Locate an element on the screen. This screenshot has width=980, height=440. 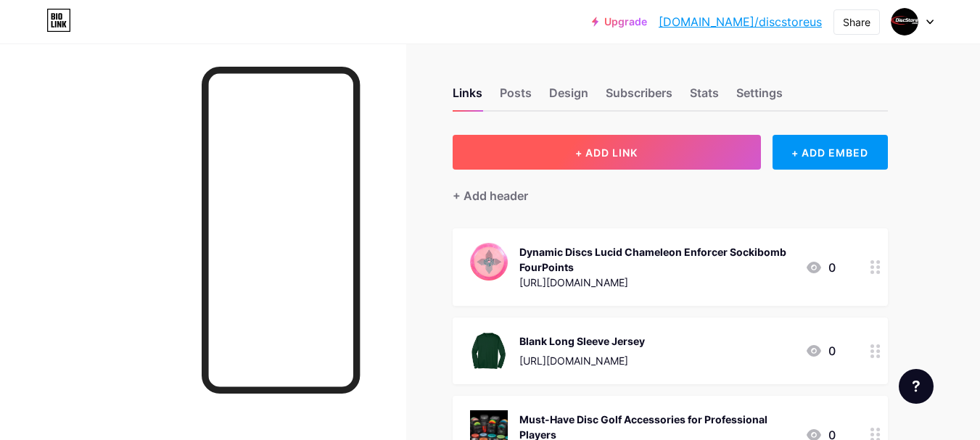
div: + Add header is located at coordinates (490, 196).